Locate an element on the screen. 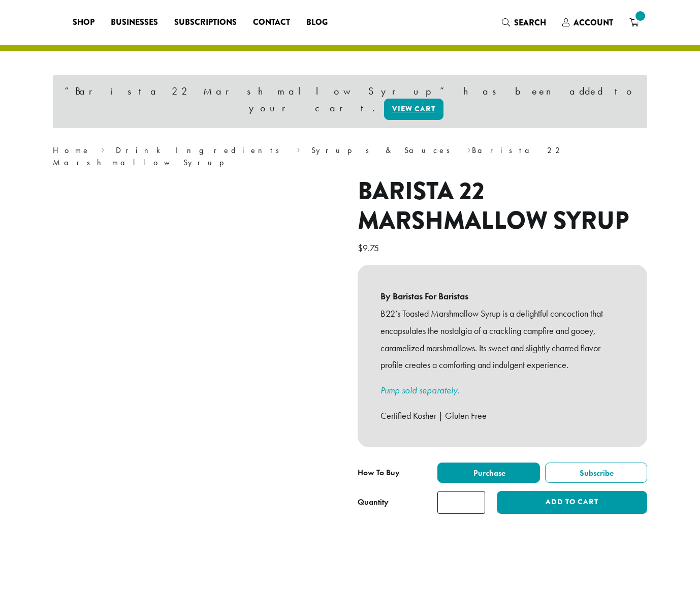 The image size is (700, 613). span: Contact is located at coordinates (271, 23).